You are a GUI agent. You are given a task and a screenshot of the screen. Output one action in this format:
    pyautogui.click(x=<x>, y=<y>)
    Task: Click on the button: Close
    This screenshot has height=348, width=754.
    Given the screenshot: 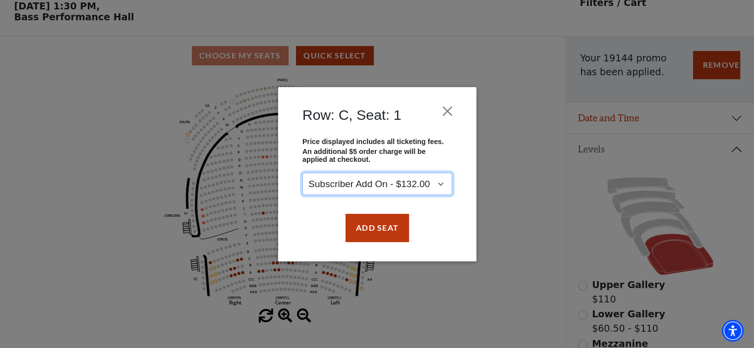 What is the action you would take?
    pyautogui.click(x=447, y=111)
    